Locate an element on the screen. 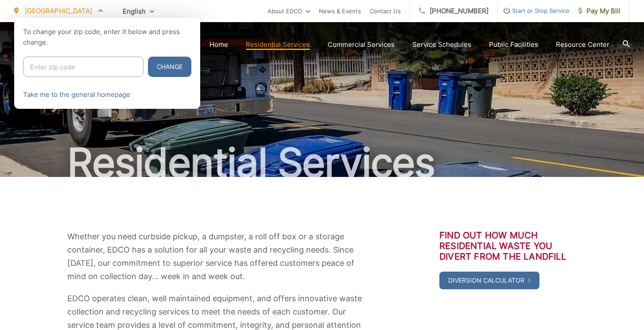 The width and height of the screenshot is (644, 330). a: About EDCO is located at coordinates (289, 11).